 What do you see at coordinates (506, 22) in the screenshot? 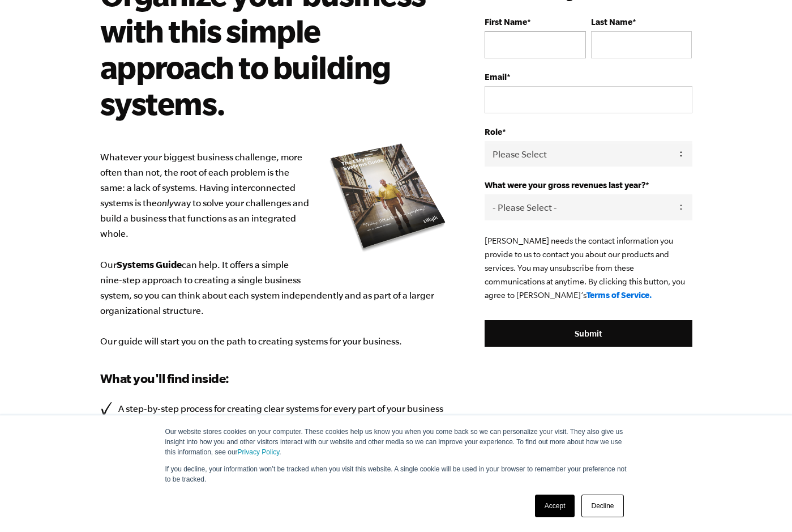
I see `span: First Name` at bounding box center [506, 22].